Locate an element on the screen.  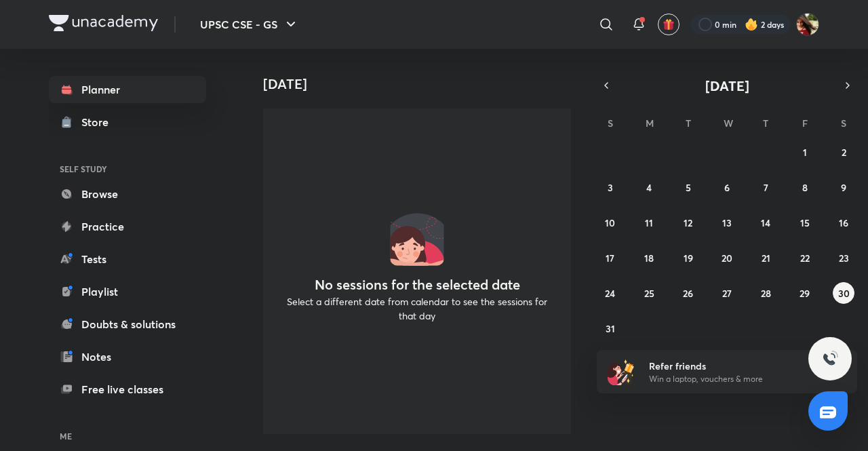
button: August 25, 2025 is located at coordinates (649, 293).